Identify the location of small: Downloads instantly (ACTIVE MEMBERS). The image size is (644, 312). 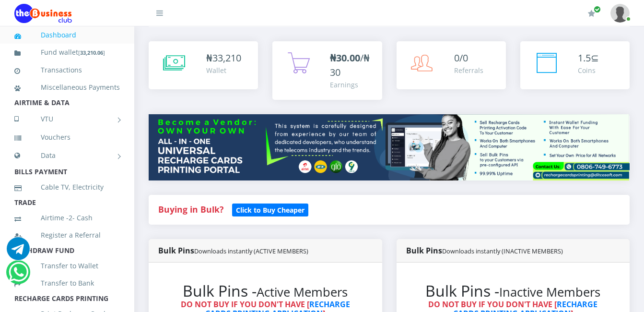
(251, 251).